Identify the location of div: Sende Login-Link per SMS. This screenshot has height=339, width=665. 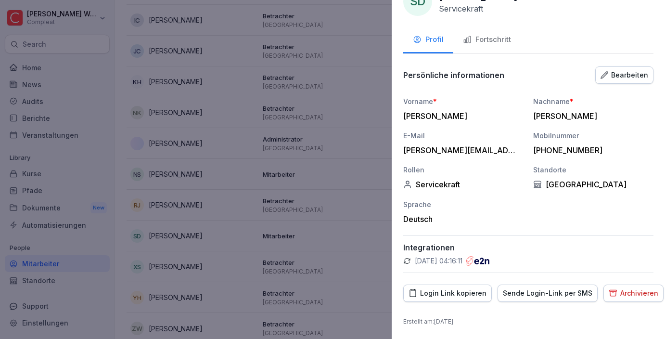
(547, 293).